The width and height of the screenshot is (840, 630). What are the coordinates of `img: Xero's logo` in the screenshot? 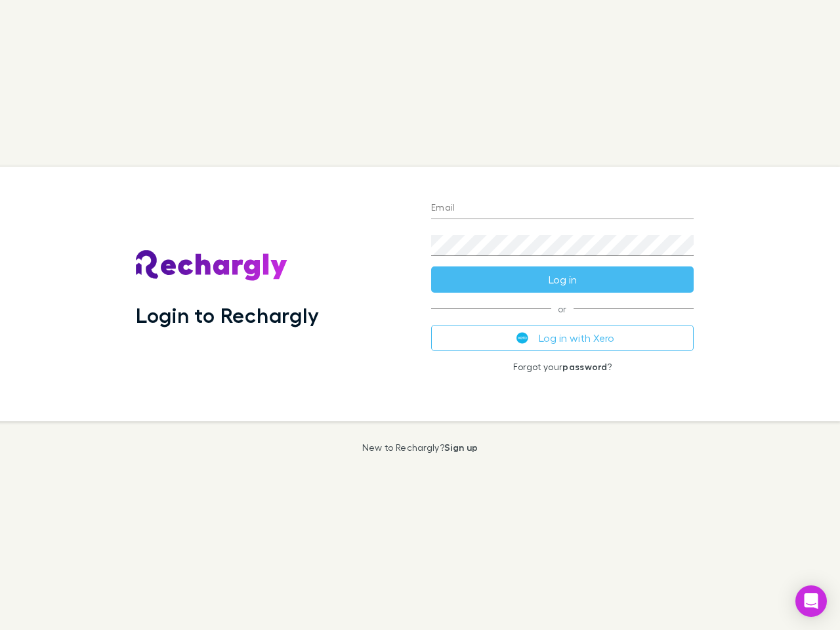 It's located at (522, 338).